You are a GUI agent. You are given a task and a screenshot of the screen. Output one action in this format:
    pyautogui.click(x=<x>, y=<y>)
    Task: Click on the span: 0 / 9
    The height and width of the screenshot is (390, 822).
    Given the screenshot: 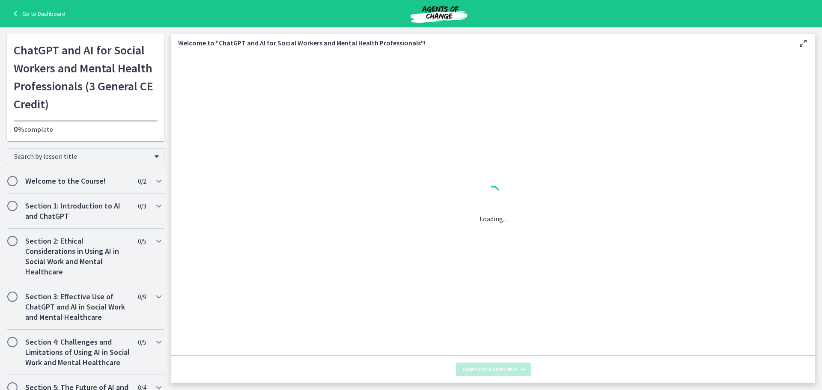 What is the action you would take?
    pyautogui.click(x=142, y=297)
    